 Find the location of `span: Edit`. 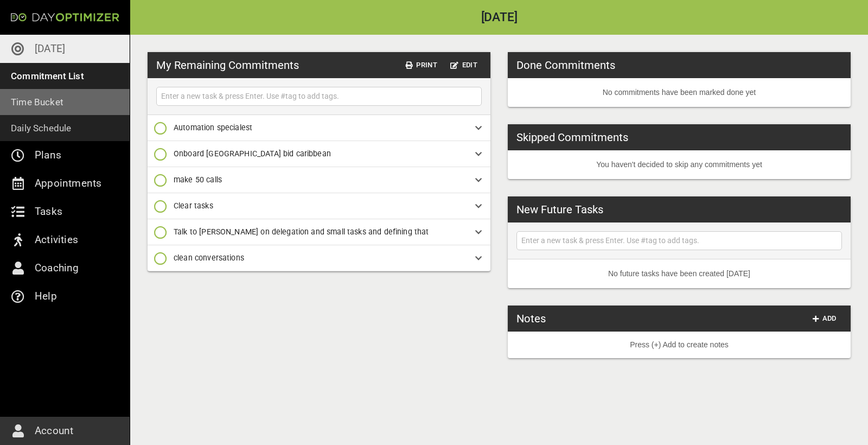

span: Edit is located at coordinates (464, 65).